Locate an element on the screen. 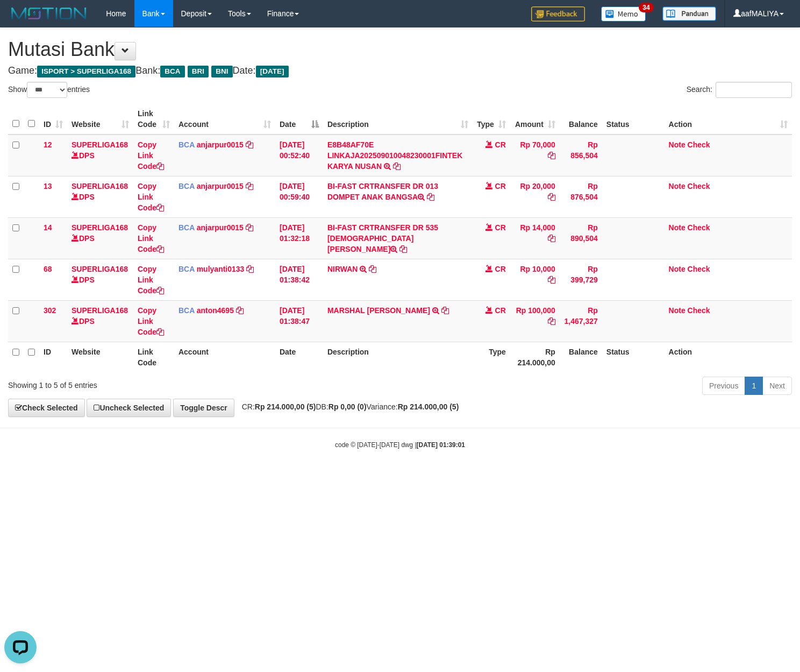 The height and width of the screenshot is (672, 800). td: BI-FAST CRTRANSFER DR 013 DOMPET ANAK BANGSA is located at coordinates (398, 196).